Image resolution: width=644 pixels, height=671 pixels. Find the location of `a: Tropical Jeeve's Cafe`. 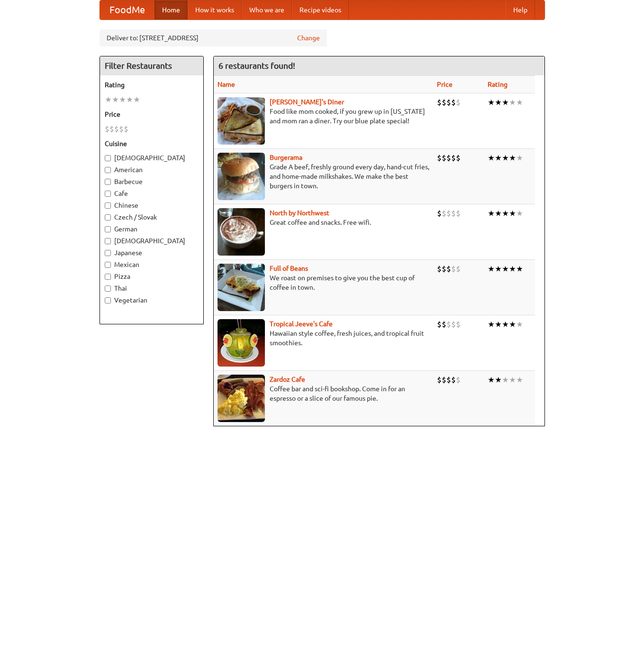

a: Tropical Jeeve's Cafe is located at coordinates (301, 324).